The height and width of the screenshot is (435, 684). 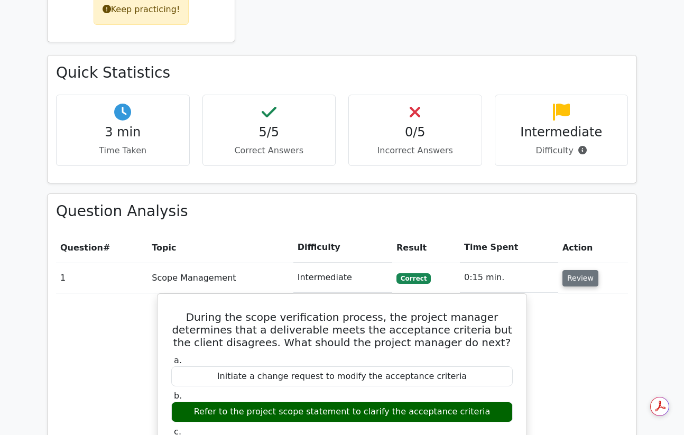 What do you see at coordinates (342, 330) in the screenshot?
I see `h5: During the scope verification process, the project manager determines that a deliverable meets th...` at bounding box center [342, 330].